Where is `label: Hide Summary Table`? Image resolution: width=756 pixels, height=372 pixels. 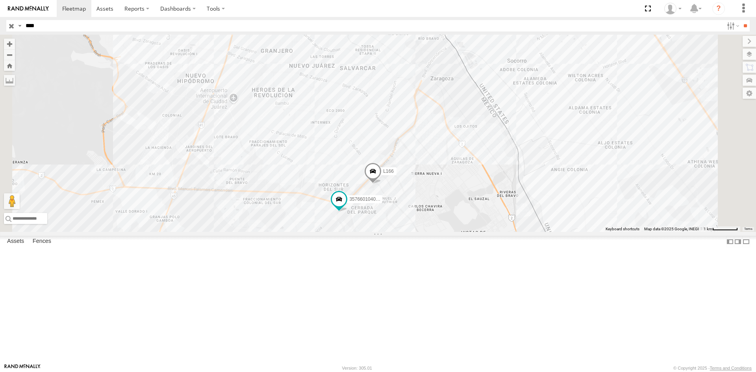
label: Hide Summary Table is located at coordinates (746, 241).